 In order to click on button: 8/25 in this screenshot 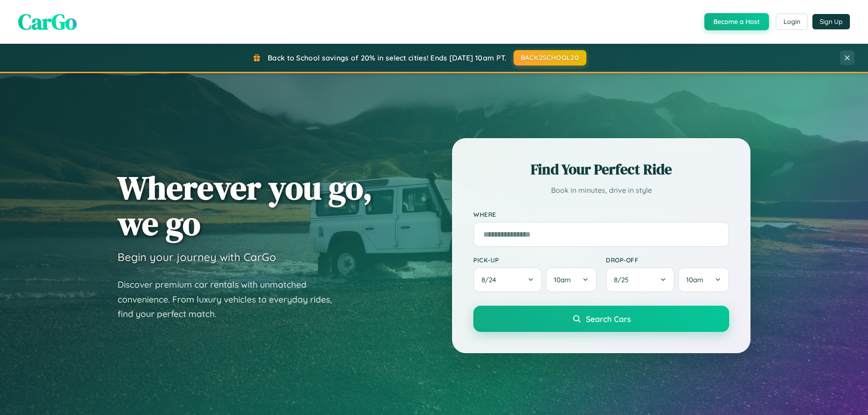, I will do `click(640, 280)`.